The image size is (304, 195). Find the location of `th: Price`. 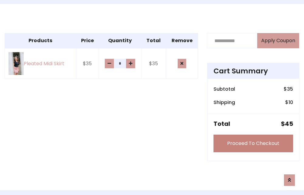

th: Price is located at coordinates (87, 41).